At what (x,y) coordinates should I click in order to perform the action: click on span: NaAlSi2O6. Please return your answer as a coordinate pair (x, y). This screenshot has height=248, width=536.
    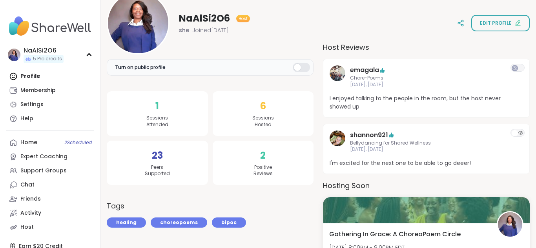
    Looking at the image, I should click on (204, 18).